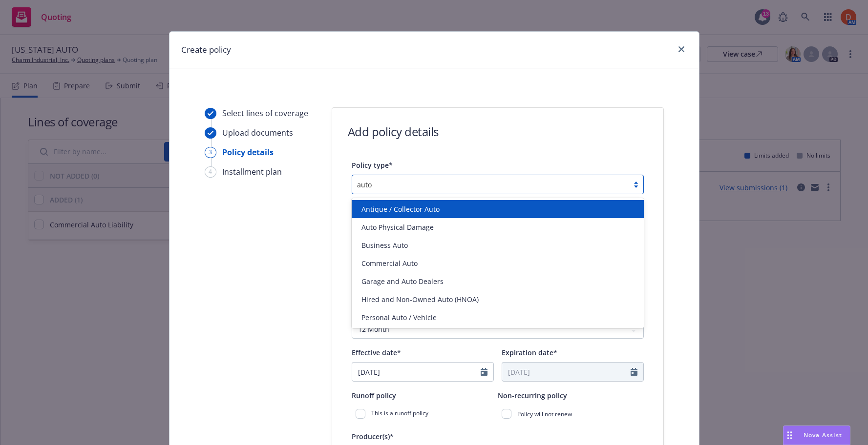 The height and width of the screenshot is (445, 868). Describe the element at coordinates (374, 396) in the screenshot. I see `span: Runoff policy` at that location.